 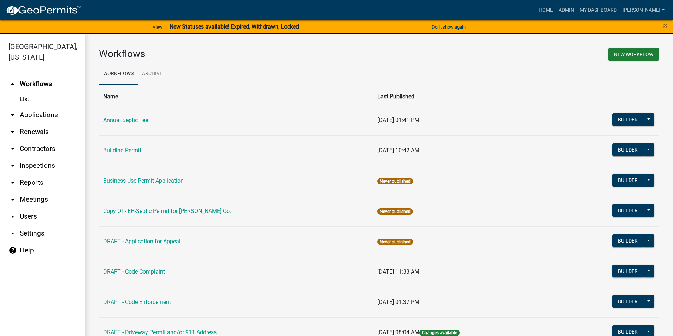 What do you see at coordinates (152, 74) in the screenshot?
I see `a: Archive` at bounding box center [152, 74].